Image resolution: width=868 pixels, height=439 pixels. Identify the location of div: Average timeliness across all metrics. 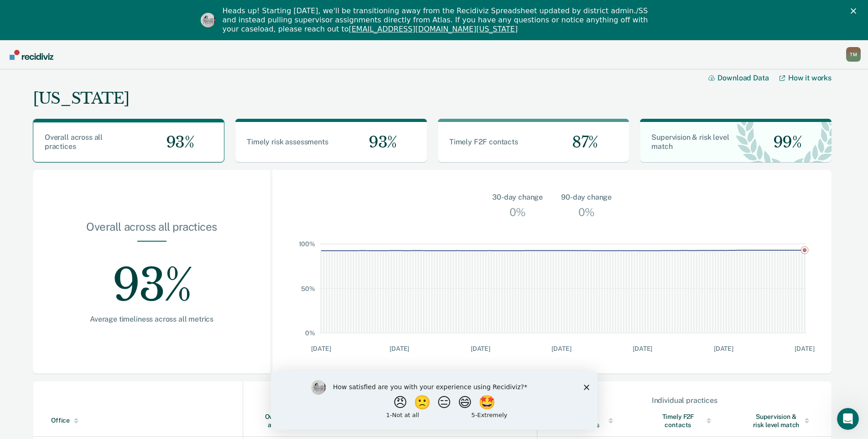
(152, 319).